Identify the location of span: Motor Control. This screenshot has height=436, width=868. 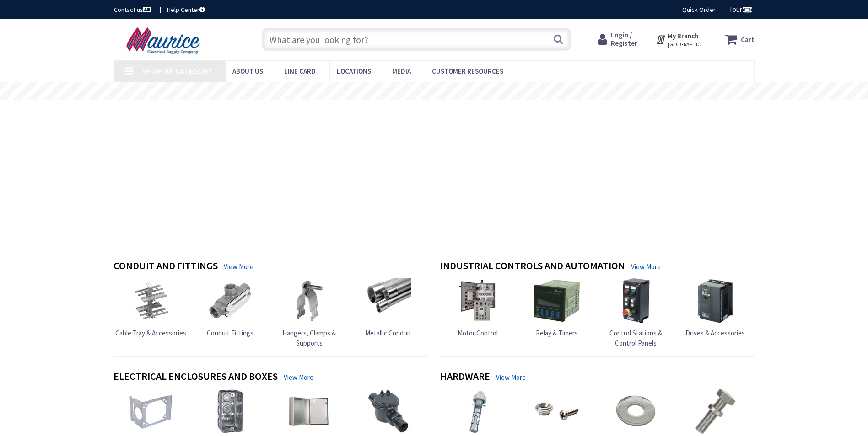
(478, 333).